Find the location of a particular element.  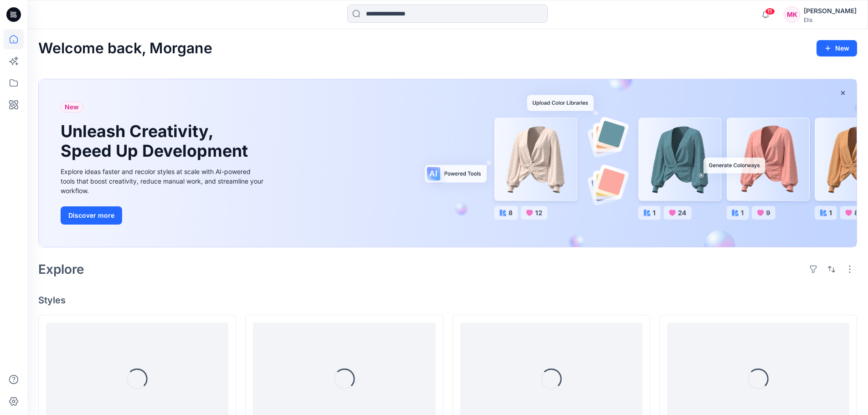

a: Discover more is located at coordinates (163, 215).